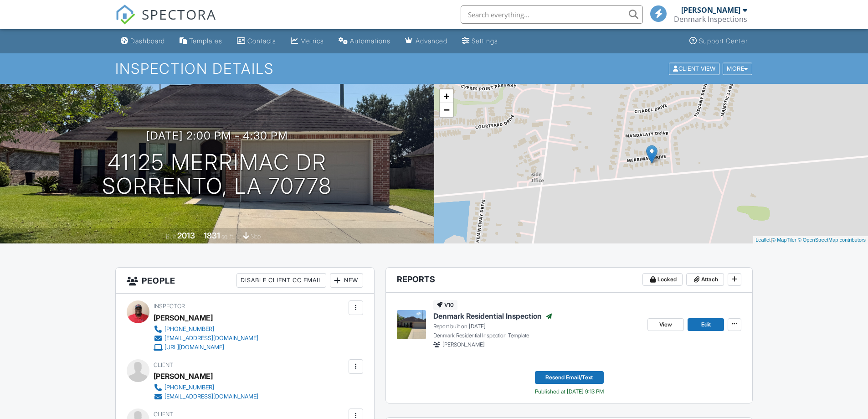  Describe the element at coordinates (217, 174) in the screenshot. I see `h1: 41125 Merrimac Dr Sorrento, LA 70778` at that location.